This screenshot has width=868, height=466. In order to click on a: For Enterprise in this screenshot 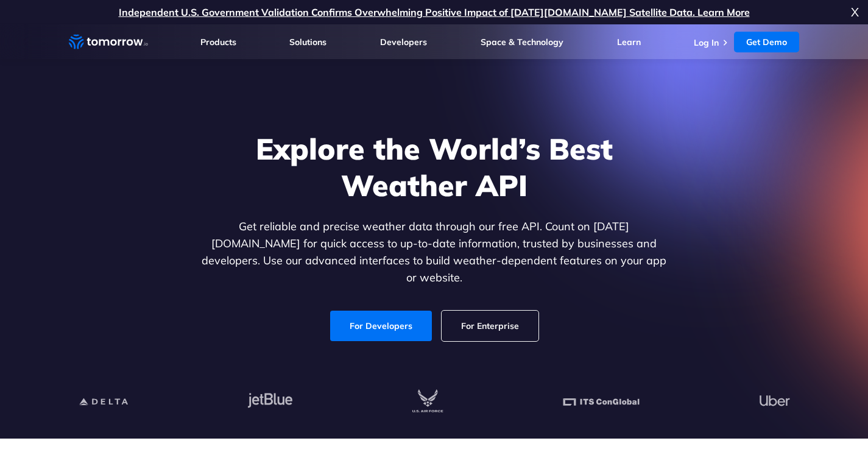, I will do `click(490, 325)`.